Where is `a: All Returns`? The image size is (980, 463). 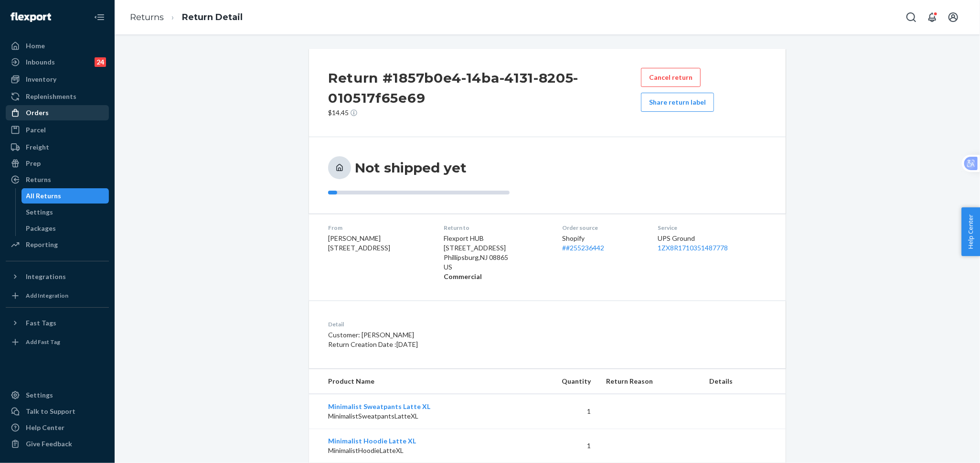
a: All Returns is located at coordinates (66, 196).